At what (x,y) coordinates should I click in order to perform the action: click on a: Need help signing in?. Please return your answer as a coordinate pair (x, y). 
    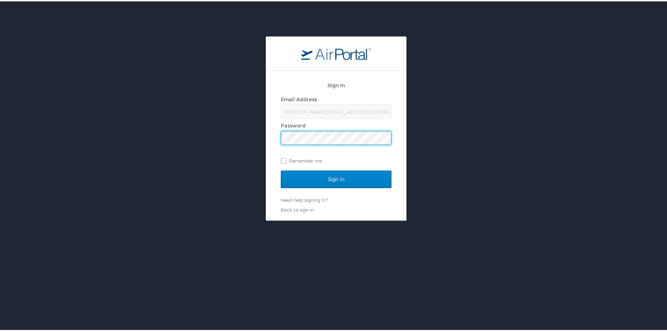
    Looking at the image, I should click on (304, 199).